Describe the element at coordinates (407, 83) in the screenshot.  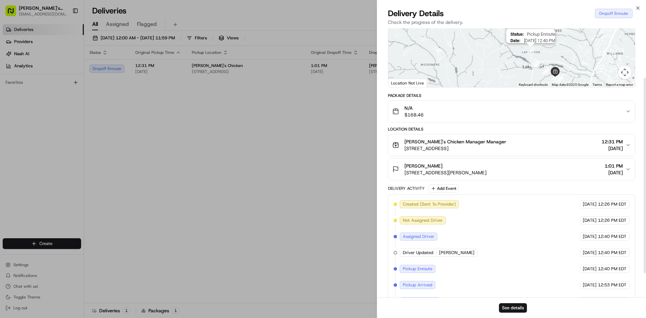
I see `div: Location Not Live` at that location.